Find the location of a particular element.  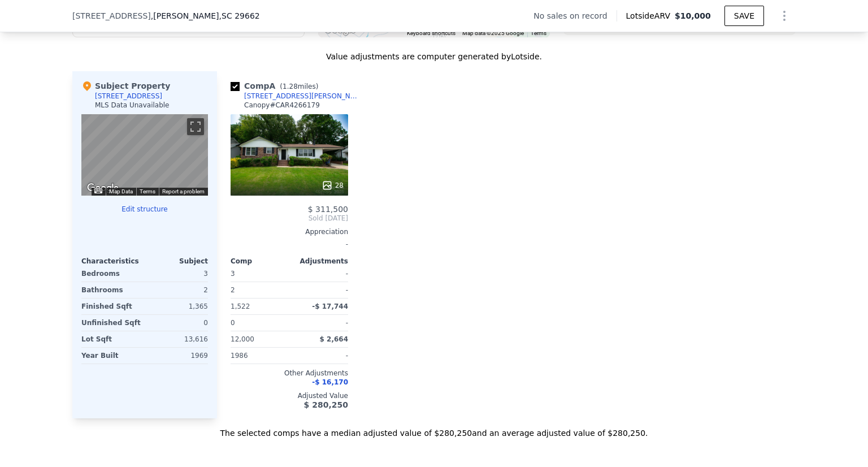

div: Year Built is located at coordinates (112, 355).